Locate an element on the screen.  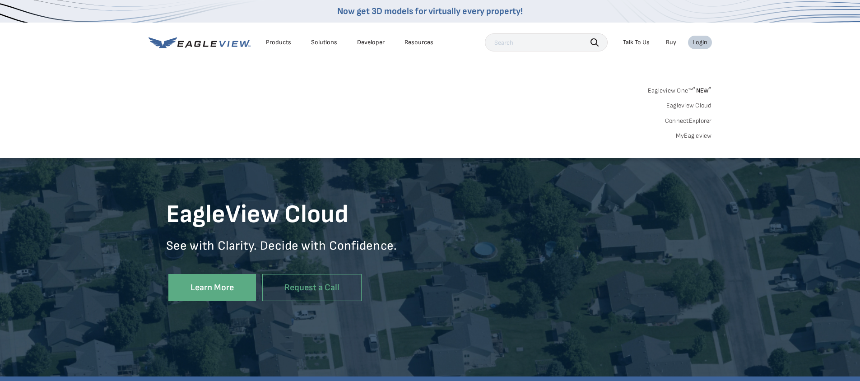
h1: EagleView Cloud is located at coordinates (298, 215).